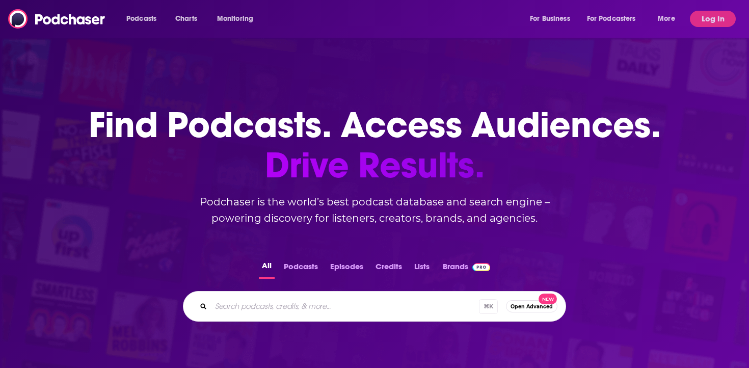 Image resolution: width=749 pixels, height=368 pixels. I want to click on button: Open AdvancedNew, so click(531, 306).